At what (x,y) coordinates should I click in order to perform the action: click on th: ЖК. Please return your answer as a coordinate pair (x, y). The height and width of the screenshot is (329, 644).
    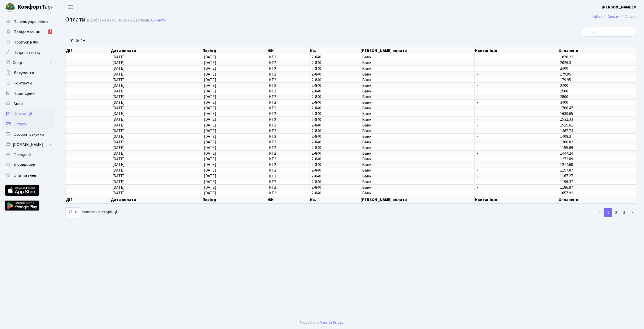
    Looking at the image, I should click on (288, 200).